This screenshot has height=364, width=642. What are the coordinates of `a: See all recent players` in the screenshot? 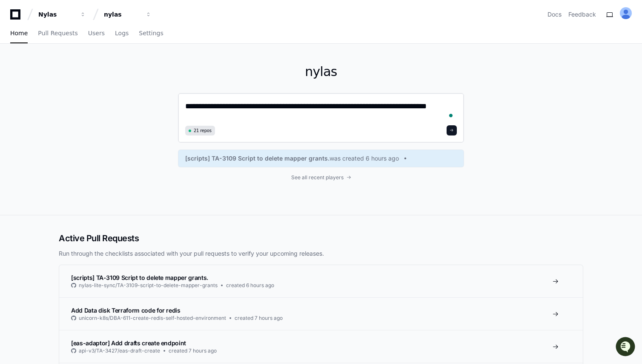 It's located at (321, 178).